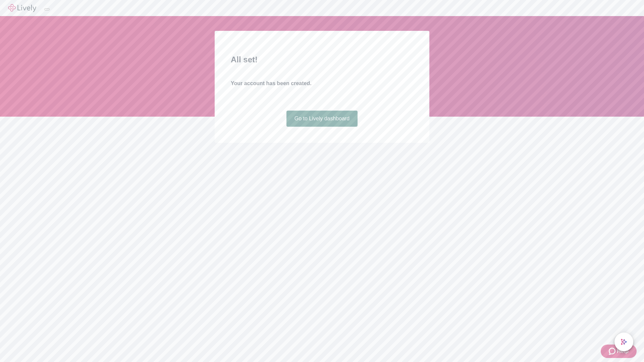 This screenshot has width=644, height=362. Describe the element at coordinates (322, 60) in the screenshot. I see `h2: All set!` at that location.